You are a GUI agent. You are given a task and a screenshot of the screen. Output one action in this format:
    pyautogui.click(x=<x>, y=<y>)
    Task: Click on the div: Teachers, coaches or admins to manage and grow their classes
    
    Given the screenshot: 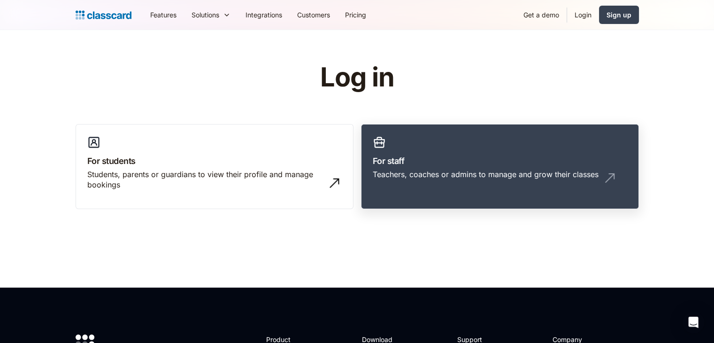 What is the action you would take?
    pyautogui.click(x=486, y=174)
    